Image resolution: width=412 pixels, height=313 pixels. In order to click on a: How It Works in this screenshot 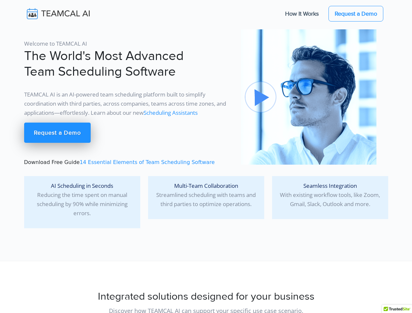, I will do `click(302, 14)`.